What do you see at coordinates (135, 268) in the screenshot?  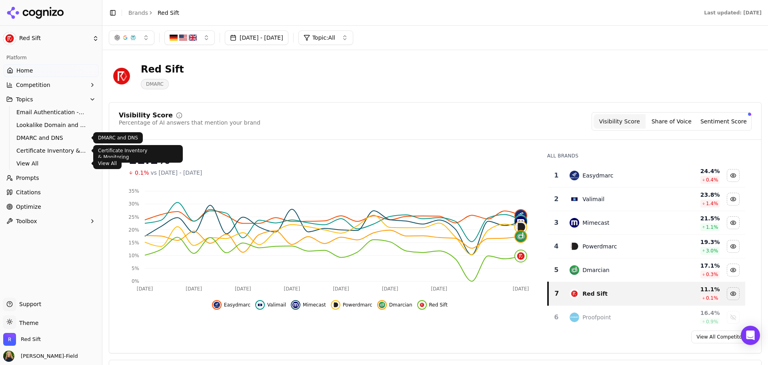 I see `tspan: 5%` at bounding box center [135, 268].